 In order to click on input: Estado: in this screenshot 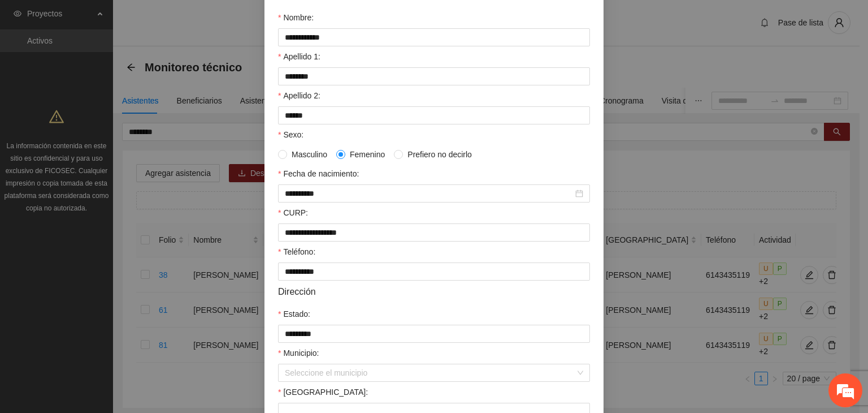, I will do `click(434, 333)`.